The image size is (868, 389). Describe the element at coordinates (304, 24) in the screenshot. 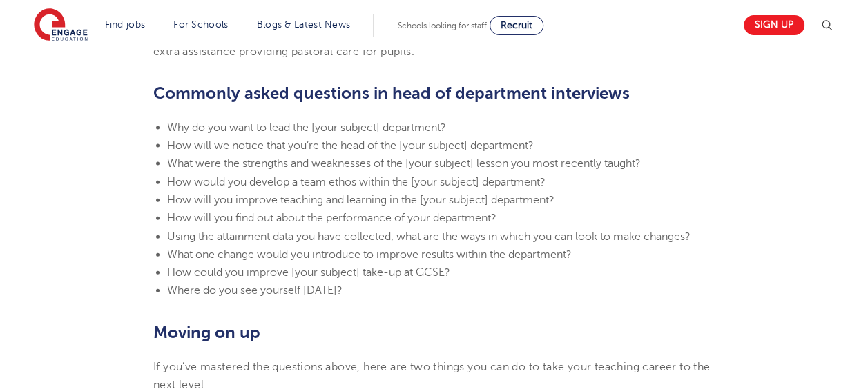

I see `a: Blogs & Latest News` at that location.